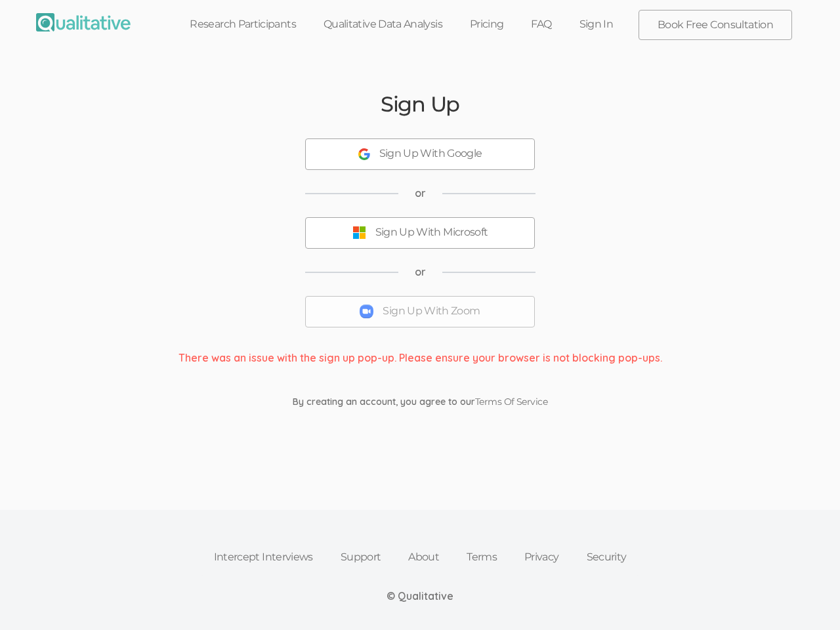  Describe the element at coordinates (606, 557) in the screenshot. I see `a: Security` at that location.